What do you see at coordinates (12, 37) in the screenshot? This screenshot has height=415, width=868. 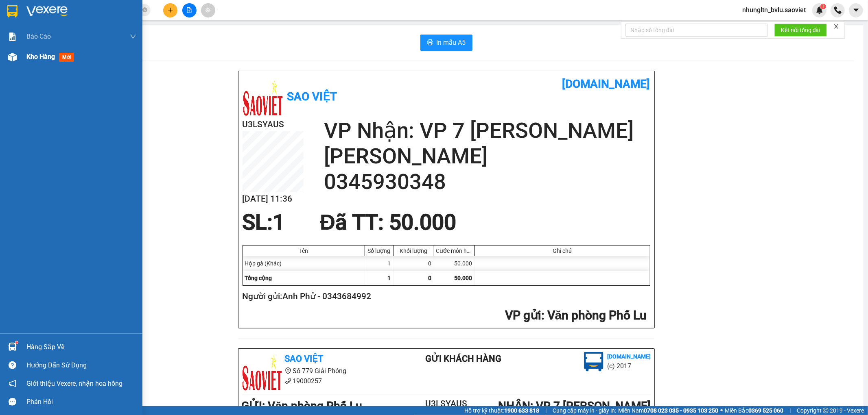 I see `img: solution-icon` at bounding box center [12, 37].